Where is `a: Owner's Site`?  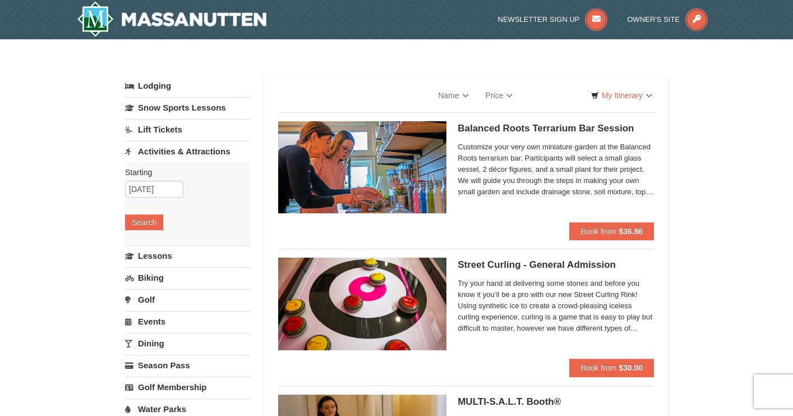
a: Owner's Site is located at coordinates (668, 19).